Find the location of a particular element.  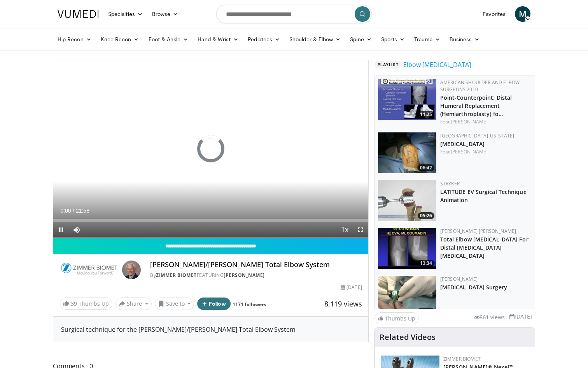

a: Trauma is located at coordinates (427, 39).